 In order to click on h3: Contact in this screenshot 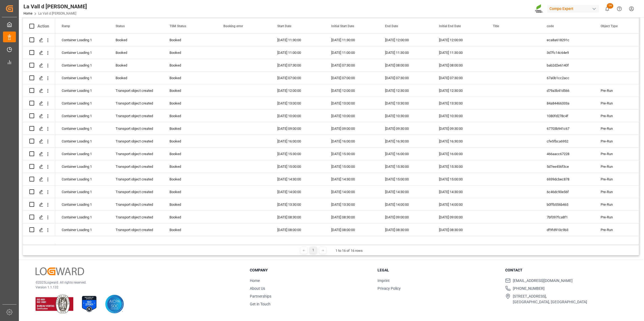, I will do `click(566, 270)`.